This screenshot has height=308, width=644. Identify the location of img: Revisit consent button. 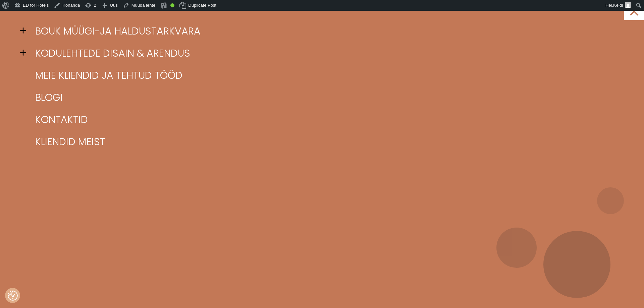
(13, 296).